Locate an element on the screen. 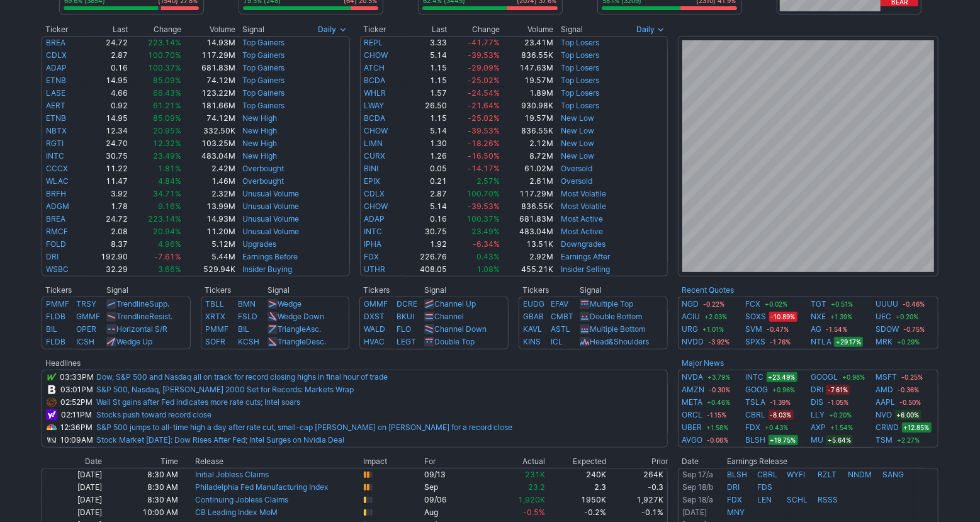  td: 681.83M is located at coordinates (209, 68).